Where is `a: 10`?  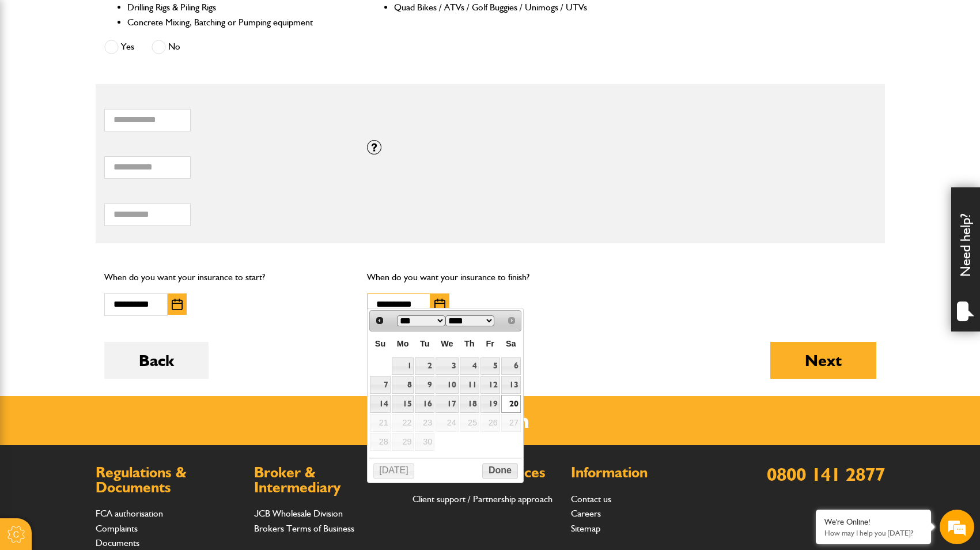 a: 10 is located at coordinates (447, 384).